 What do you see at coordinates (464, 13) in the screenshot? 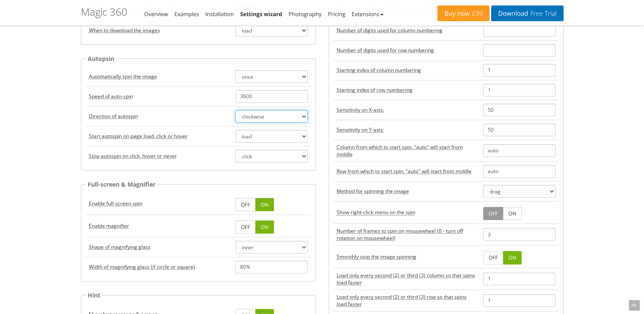
I see `a: Buy now£99` at bounding box center [464, 13].